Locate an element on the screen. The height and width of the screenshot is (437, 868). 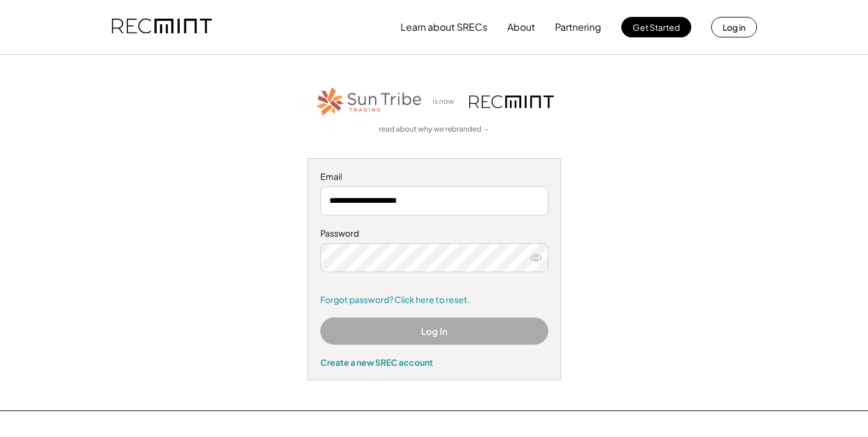
div: Password is located at coordinates (434, 234).